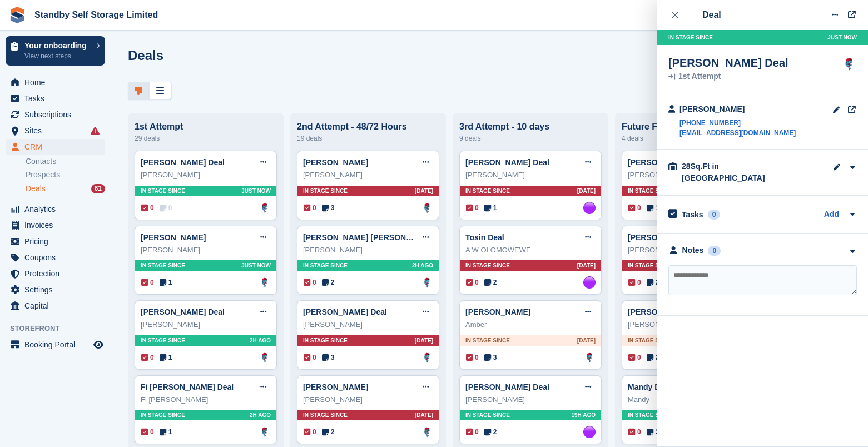 This screenshot has width=868, height=447. Describe the element at coordinates (589, 283) in the screenshot. I see `img: Sue Ford` at that location.